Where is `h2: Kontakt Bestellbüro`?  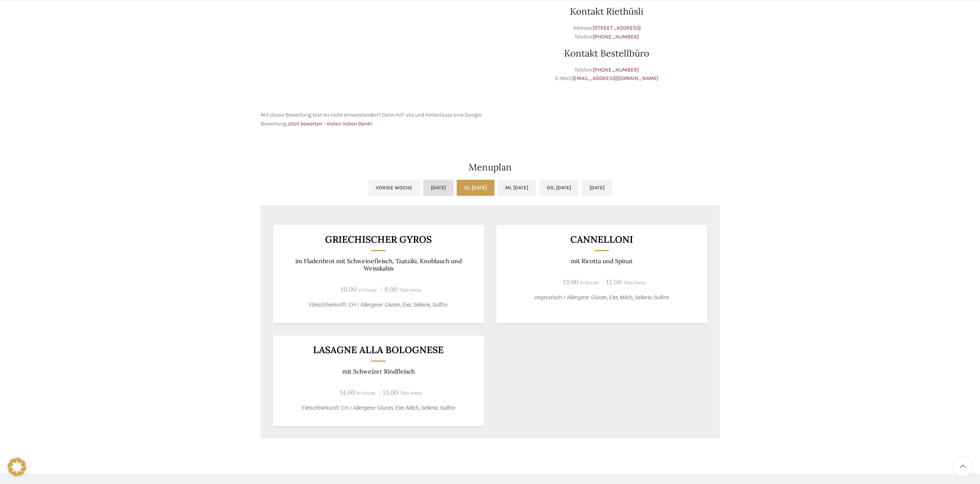
h2: Kontakt Bestellbüro is located at coordinates (606, 53).